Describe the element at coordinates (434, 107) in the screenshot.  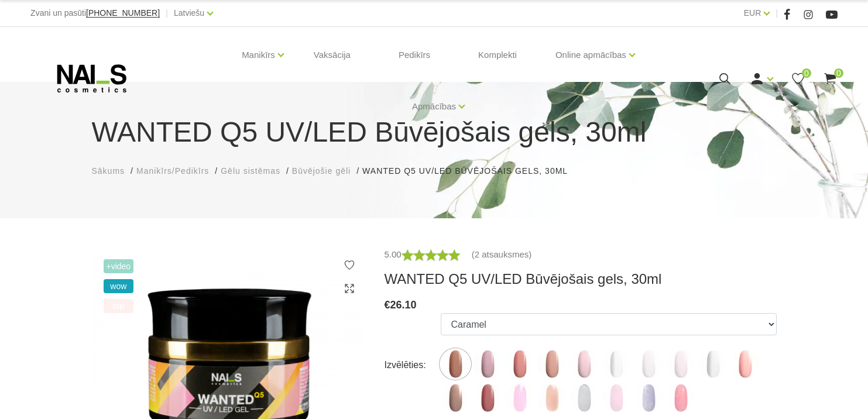
I see `a: Apmācības` at that location.